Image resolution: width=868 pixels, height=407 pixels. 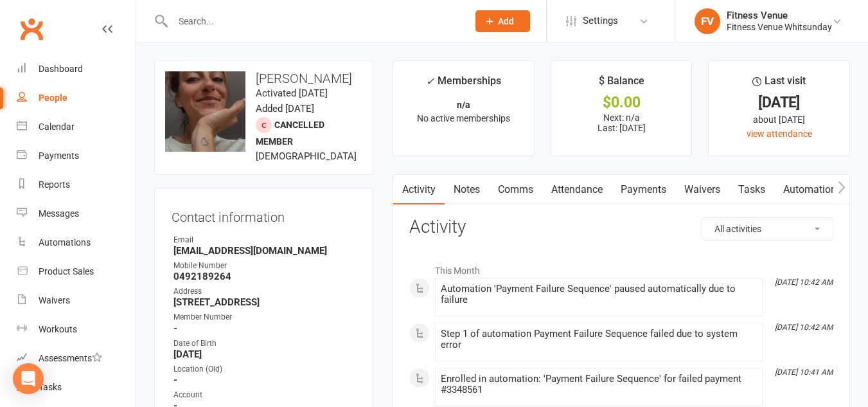 I want to click on div: Reports, so click(x=54, y=184).